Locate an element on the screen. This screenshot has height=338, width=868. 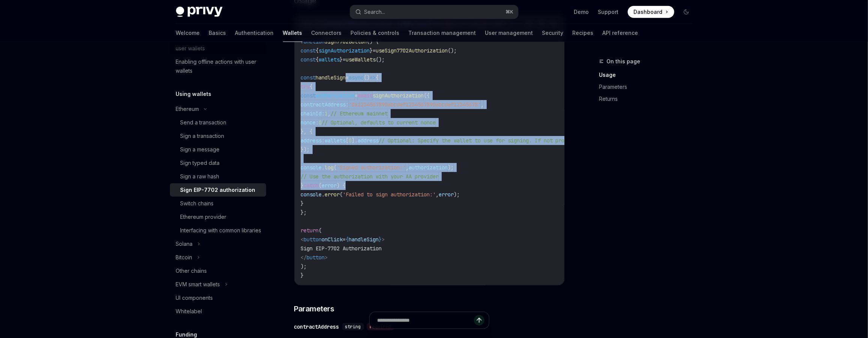
button: Toggle dark mode is located at coordinates (686, 12).